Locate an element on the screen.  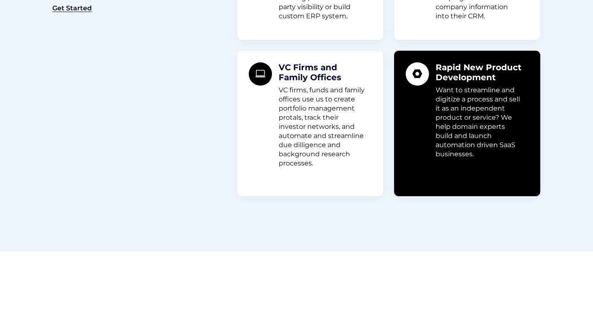
a: Get Started is located at coordinates (72, 8).